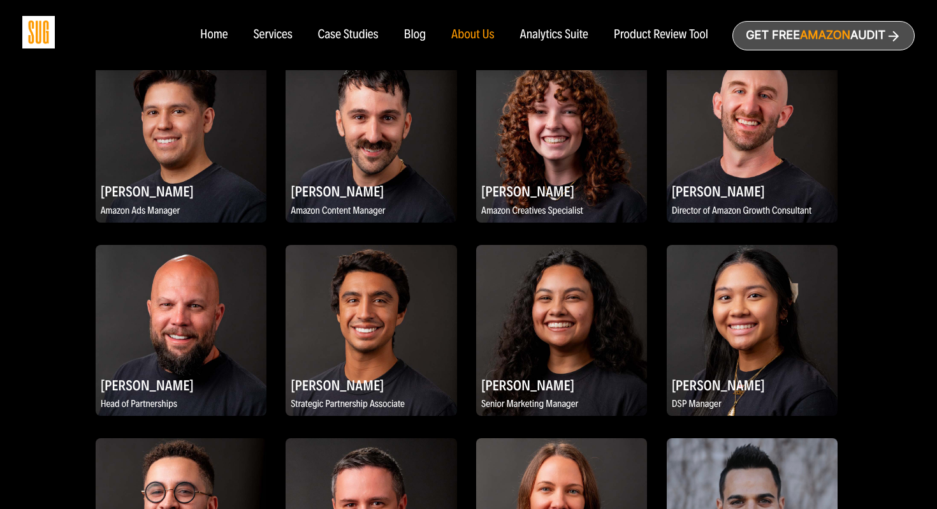 The image size is (937, 509). What do you see at coordinates (562, 330) in the screenshot?
I see `img: Adrianna Lugo, Senior Marketing Manager` at bounding box center [562, 330].